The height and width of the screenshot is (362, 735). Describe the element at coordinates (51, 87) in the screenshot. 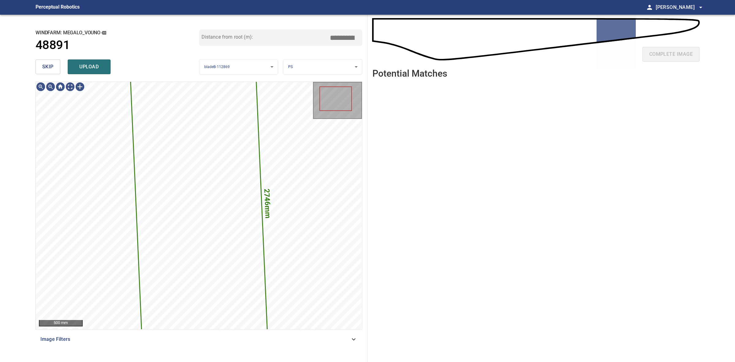

I see `div: Zoom out` at that location.